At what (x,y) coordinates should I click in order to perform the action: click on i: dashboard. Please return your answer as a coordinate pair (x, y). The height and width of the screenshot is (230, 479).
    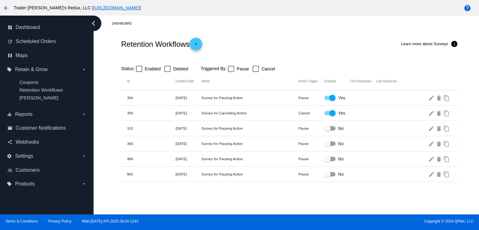
    Looking at the image, I should click on (10, 27).